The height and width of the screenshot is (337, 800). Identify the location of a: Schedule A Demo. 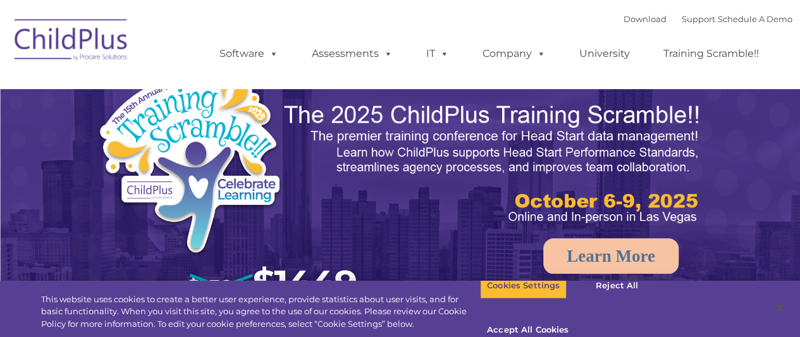
(755, 19).